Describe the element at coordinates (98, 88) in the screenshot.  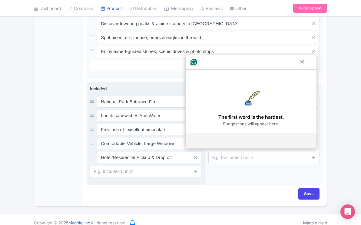
I see `span: Included` at that location.